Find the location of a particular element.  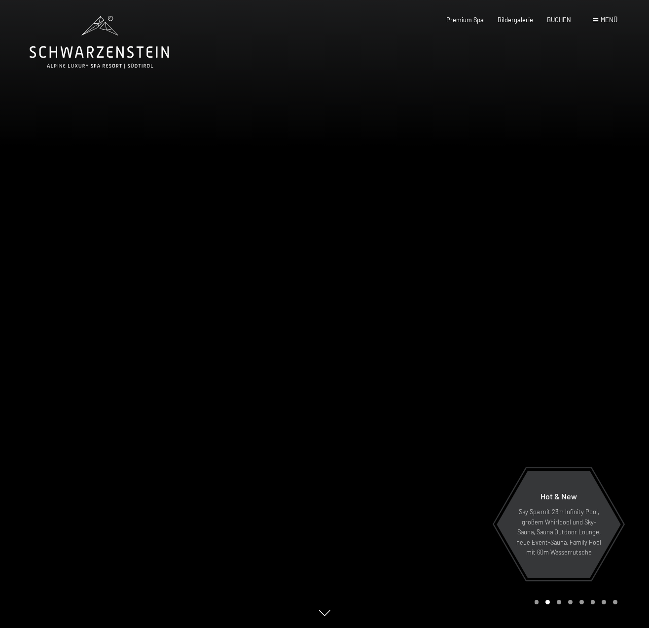

div: Carousel Page 3 is located at coordinates (559, 602).